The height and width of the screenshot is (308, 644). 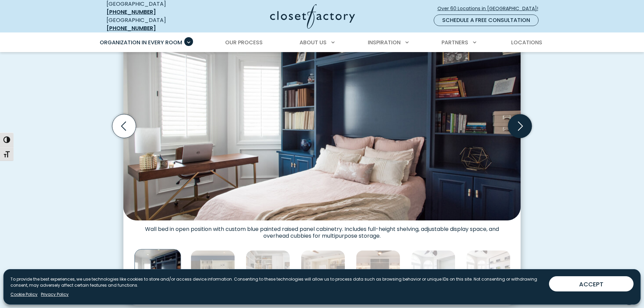 What do you see at coordinates (378, 272) in the screenshot?
I see `img: Contemporary two-tone wall bed in dark espresso and light ash, surrounded by integrated media cab...` at bounding box center [378, 272].